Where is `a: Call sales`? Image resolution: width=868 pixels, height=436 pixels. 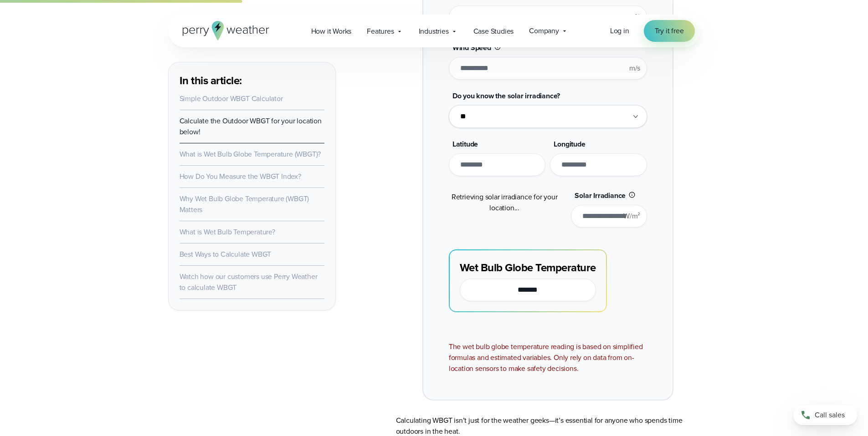 a: Call sales is located at coordinates (825, 415).